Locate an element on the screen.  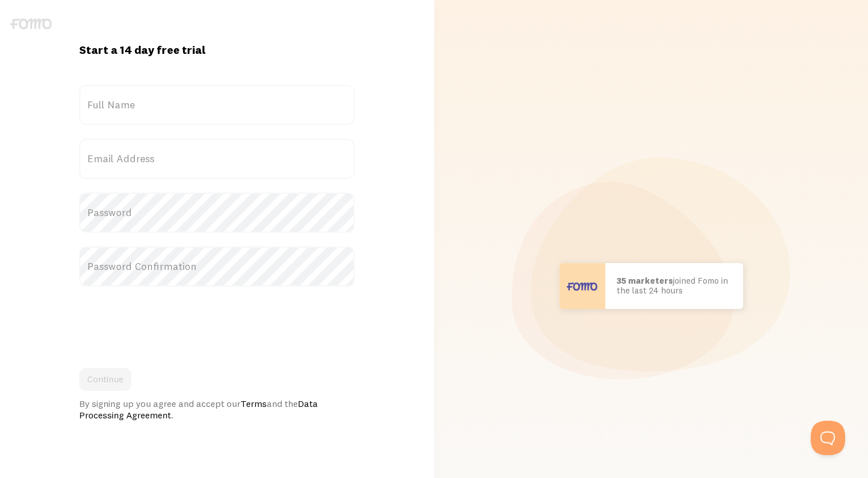
b: 35 marketers is located at coordinates (645, 280).